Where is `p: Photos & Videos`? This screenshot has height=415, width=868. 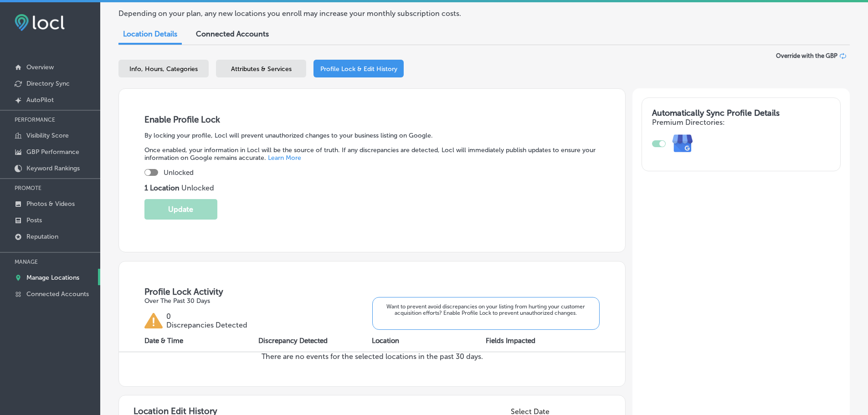 p: Photos & Videos is located at coordinates (50, 204).